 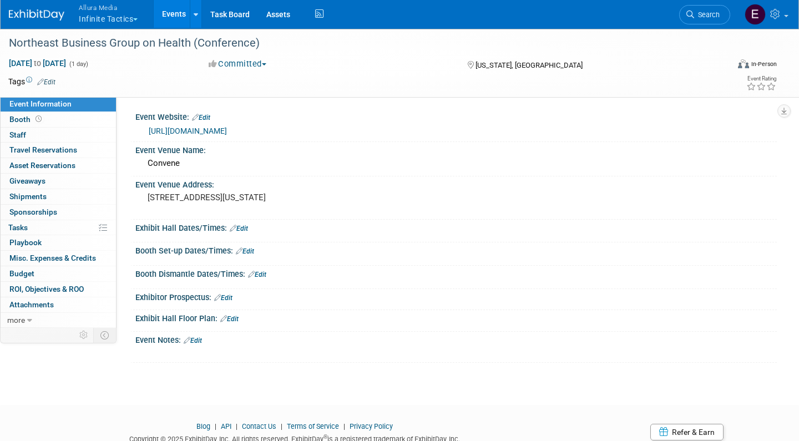 What do you see at coordinates (456, 183) in the screenshot?
I see `div: Event Venue Address:` at bounding box center [456, 183].